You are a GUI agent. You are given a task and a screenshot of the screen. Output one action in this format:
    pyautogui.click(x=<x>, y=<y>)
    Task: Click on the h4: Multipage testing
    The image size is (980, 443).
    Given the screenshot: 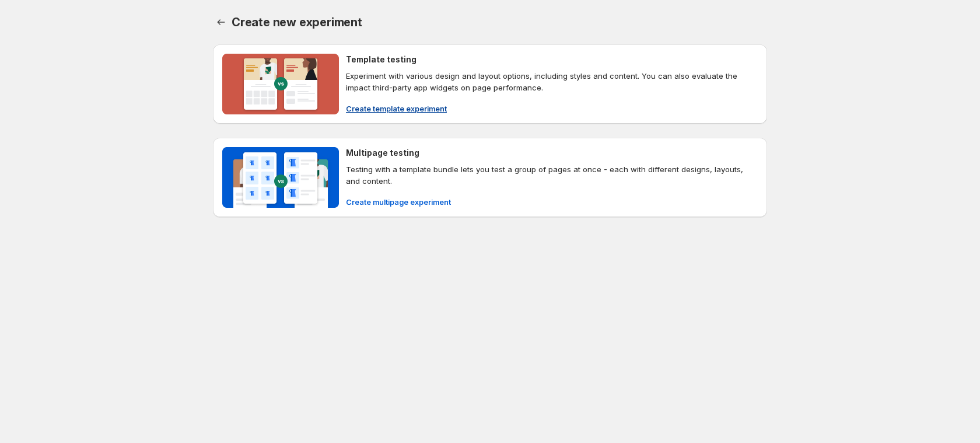 What is the action you would take?
    pyautogui.click(x=383, y=153)
    